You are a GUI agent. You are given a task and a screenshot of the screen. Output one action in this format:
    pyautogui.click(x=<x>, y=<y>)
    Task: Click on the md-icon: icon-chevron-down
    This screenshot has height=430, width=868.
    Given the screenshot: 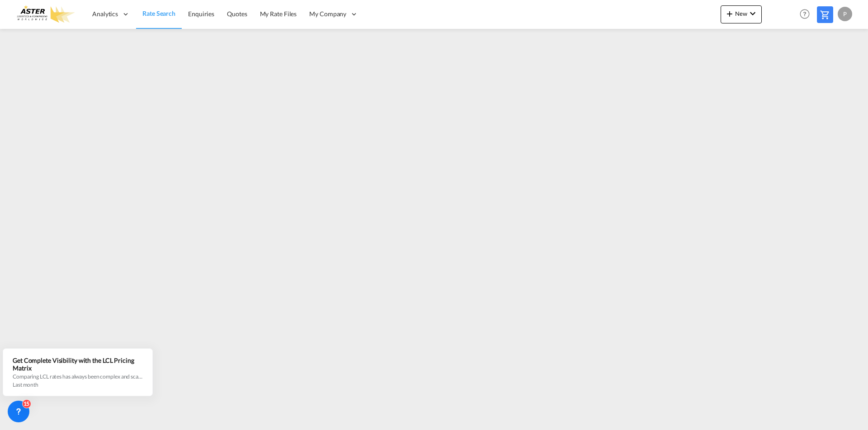 What is the action you would take?
    pyautogui.click(x=753, y=13)
    